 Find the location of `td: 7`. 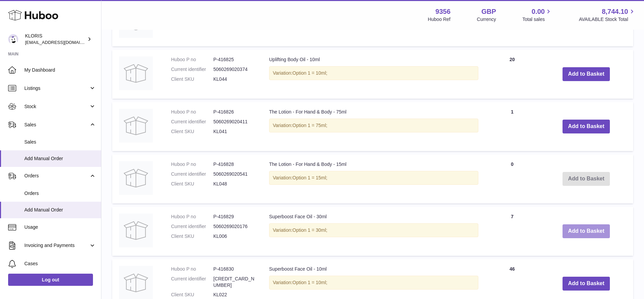

td: 7 is located at coordinates (512, 231).